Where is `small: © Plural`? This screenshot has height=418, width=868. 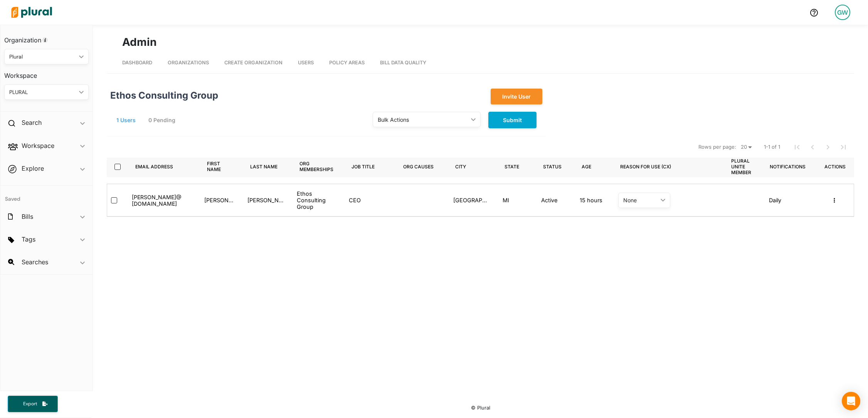
small: © Plural is located at coordinates (480, 408).